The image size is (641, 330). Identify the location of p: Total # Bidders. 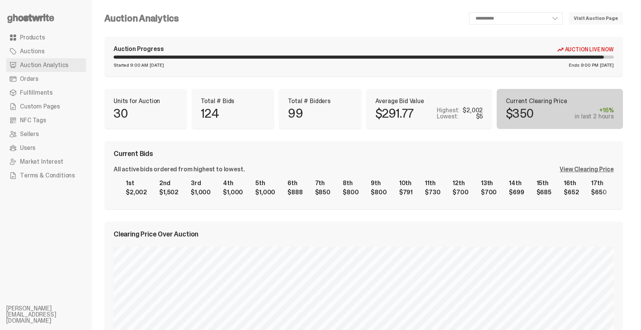
(320, 101).